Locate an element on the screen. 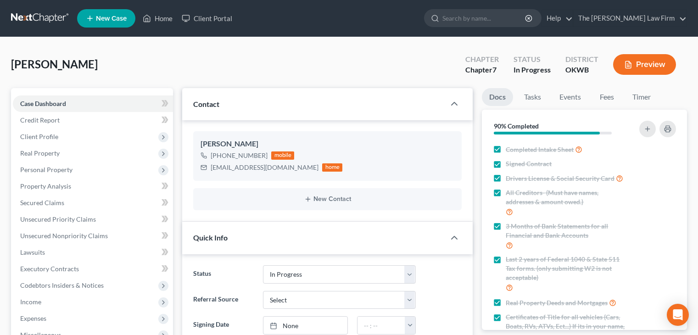 The width and height of the screenshot is (698, 335). a: Docs is located at coordinates (497, 97).